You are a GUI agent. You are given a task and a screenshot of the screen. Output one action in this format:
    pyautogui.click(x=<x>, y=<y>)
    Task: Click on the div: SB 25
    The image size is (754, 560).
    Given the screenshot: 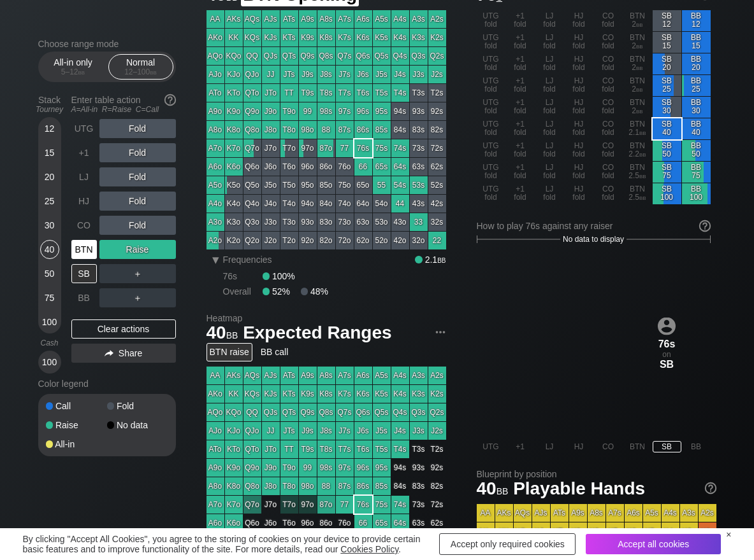 What is the action you would take?
    pyautogui.click(x=667, y=85)
    